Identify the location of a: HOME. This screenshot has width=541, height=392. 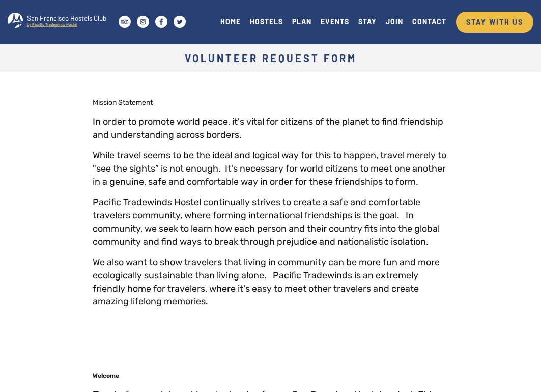
(230, 21).